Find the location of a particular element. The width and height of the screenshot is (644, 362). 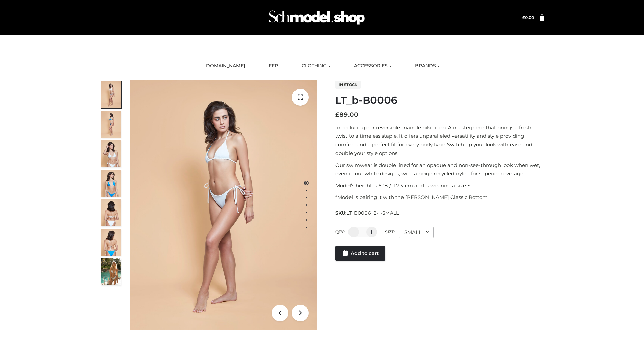

bdi: 89.00 is located at coordinates (347, 115).